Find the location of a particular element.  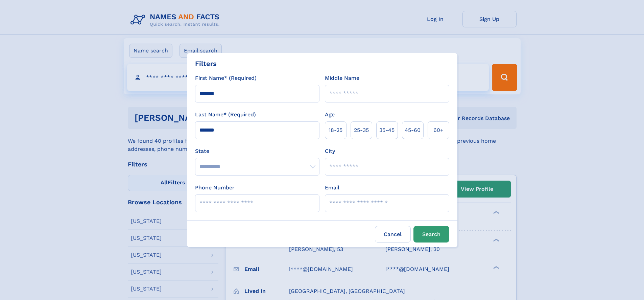

span: 25‑35 is located at coordinates (362, 130).